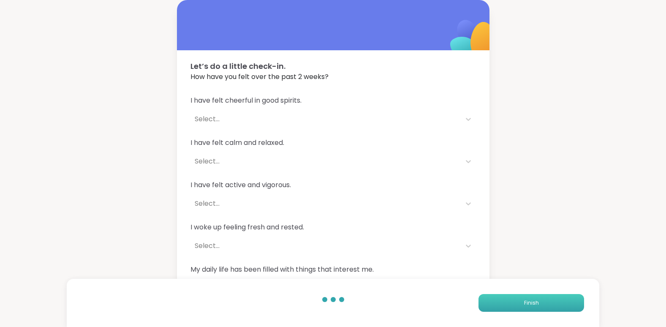 Image resolution: width=666 pixels, height=327 pixels. What do you see at coordinates (333, 143) in the screenshot?
I see `span: I have felt calm and relaxed.` at bounding box center [333, 143].